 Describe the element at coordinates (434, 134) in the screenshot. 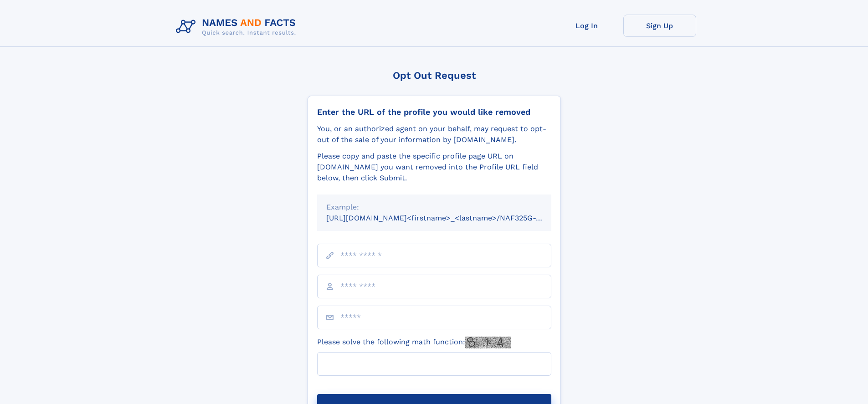

I see `div: You, or an authorized agent on your behalf, may request to opt-out of the sale of your informatio...` at that location.